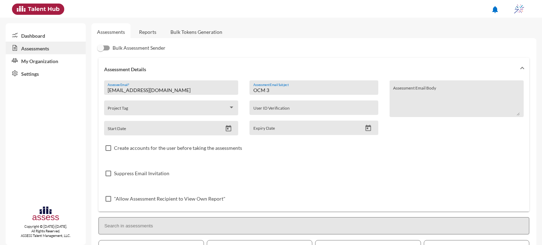 The height and width of the screenshot is (245, 542). What do you see at coordinates (45, 73) in the screenshot?
I see `a: Settings` at bounding box center [45, 73].